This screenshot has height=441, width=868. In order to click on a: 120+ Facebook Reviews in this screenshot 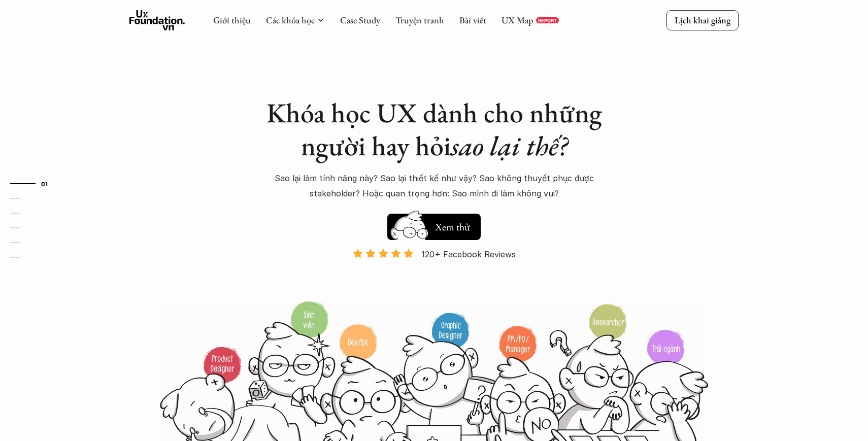, I will do `click(434, 274)`.